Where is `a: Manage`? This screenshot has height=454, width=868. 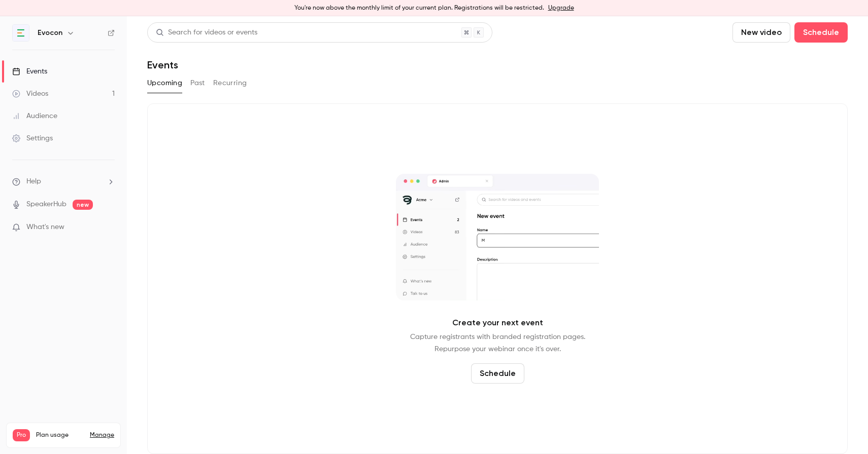
a: Manage is located at coordinates (102, 436).